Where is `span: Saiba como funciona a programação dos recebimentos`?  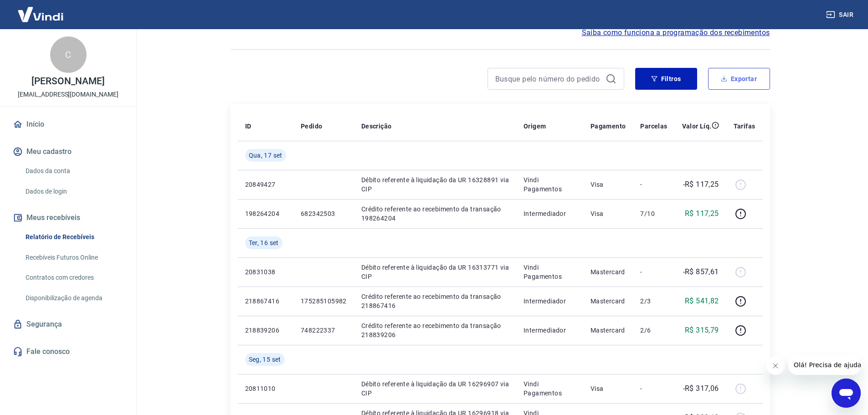 span: Saiba como funciona a programação dos recebimentos is located at coordinates (676, 33).